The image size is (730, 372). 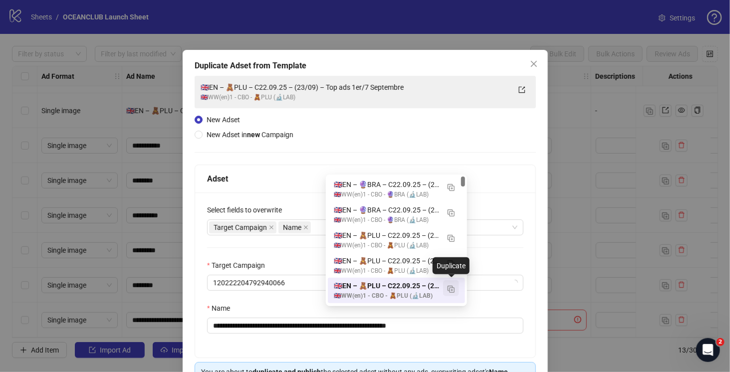 What do you see at coordinates (396, 316) in the screenshot?
I see `div: 🇪🇸EU(es) – 🔮BRA – C15.09.25 – (19/09) – Top Ads 11 - 17 aout` at bounding box center [396, 316].